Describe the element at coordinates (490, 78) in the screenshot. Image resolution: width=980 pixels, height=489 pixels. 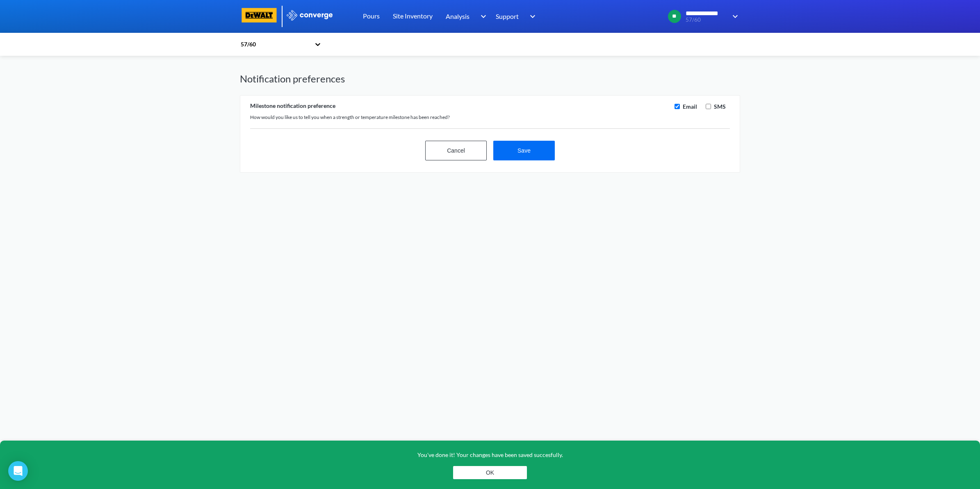
I see `h1: Notification preferences` at that location.